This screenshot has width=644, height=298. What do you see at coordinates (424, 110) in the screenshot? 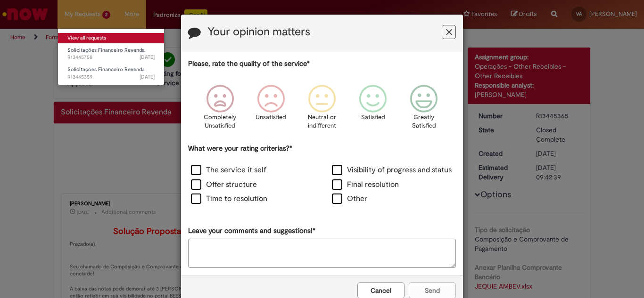
I see `div: Greatly Satisfied` at bounding box center [424, 110].